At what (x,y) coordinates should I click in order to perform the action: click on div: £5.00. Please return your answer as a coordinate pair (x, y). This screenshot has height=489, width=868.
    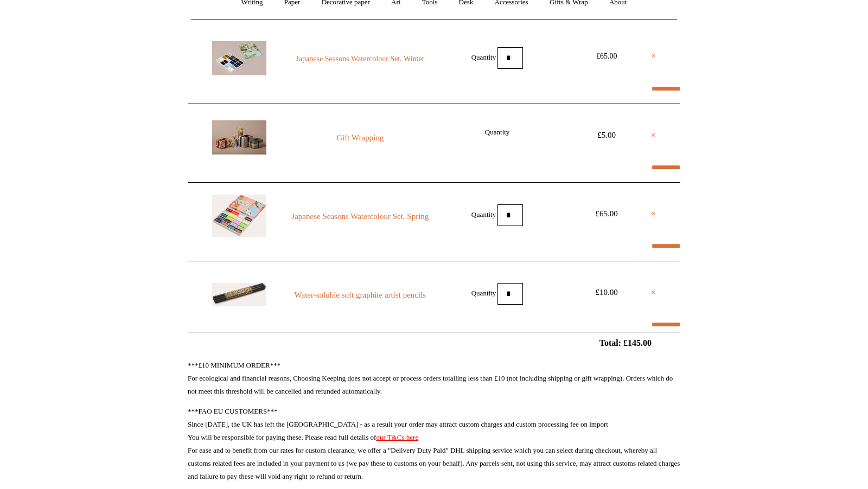
    Looking at the image, I should click on (606, 135).